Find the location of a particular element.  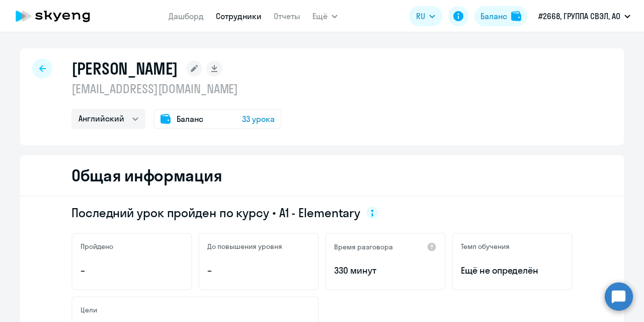

div: Баланс is located at coordinates (494, 16).